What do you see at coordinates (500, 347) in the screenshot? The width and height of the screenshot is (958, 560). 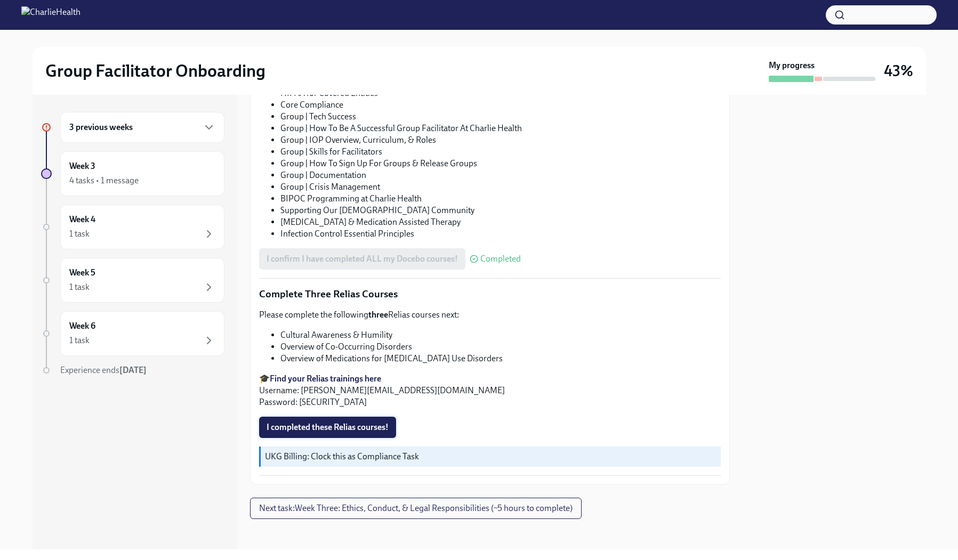 I see `li: Overview of Co-Occurring Disorders` at bounding box center [500, 347].